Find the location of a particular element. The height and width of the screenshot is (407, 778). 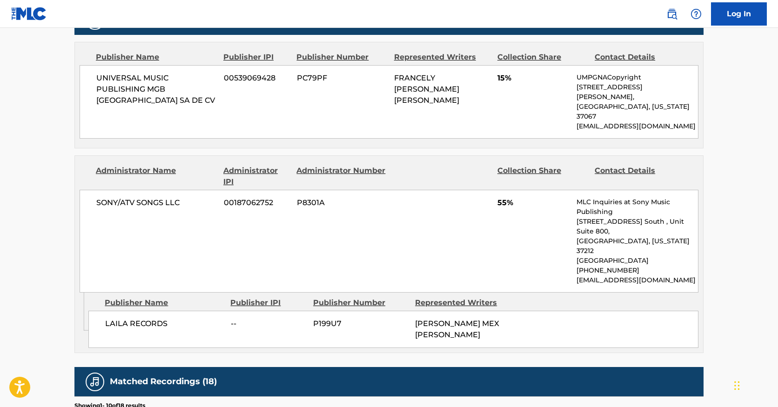

div: Administrator Name is located at coordinates (156, 176).